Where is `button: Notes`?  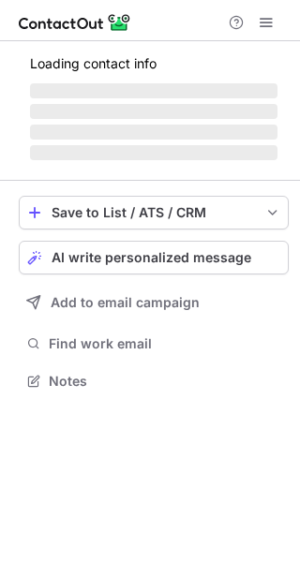
button: Notes is located at coordinates (154, 381).